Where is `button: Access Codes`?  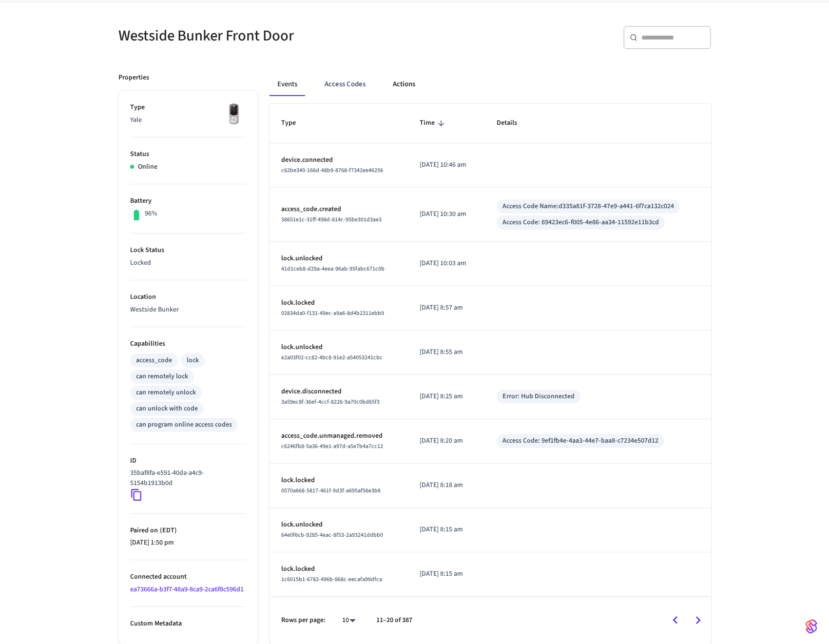 button: Access Codes is located at coordinates (345, 84).